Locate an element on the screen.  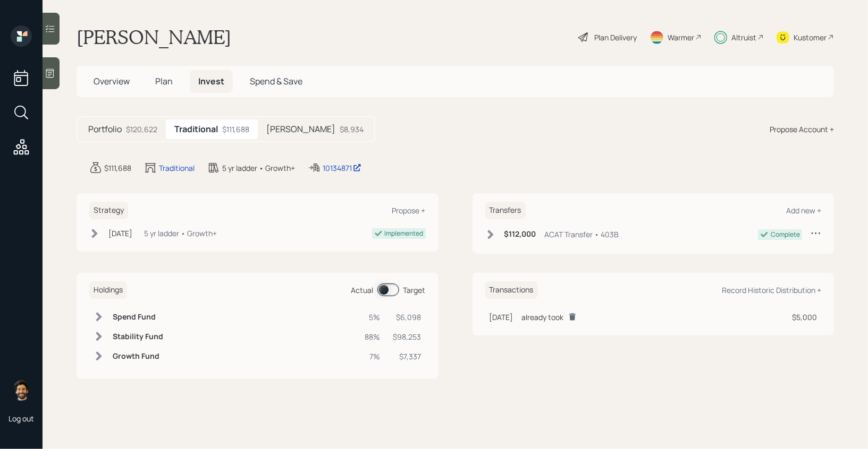
div: Implemented is located at coordinates (404, 234).